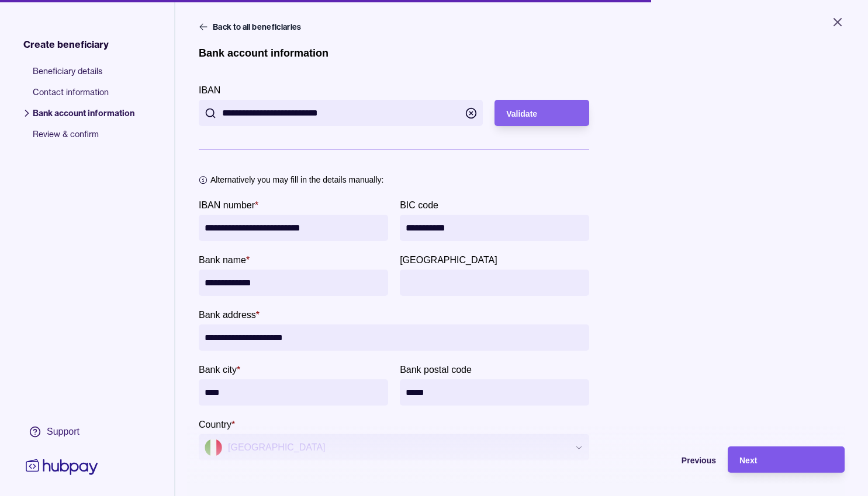 The width and height of the screenshot is (868, 496). Describe the element at coordinates (294, 283) in the screenshot. I see `input: bankName` at that location.